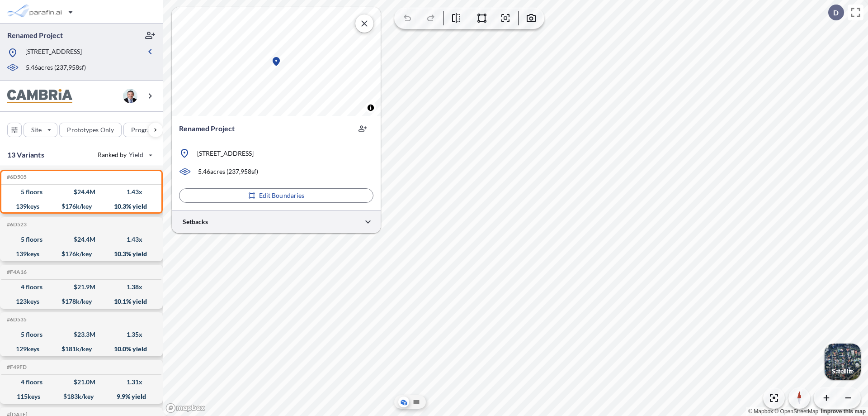 This screenshot has width=868, height=416. I want to click on button: Aerial View, so click(404, 402).